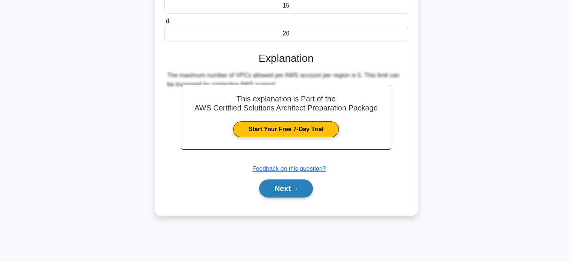 This screenshot has width=572, height=262. Describe the element at coordinates (286, 129) in the screenshot. I see `a: Start Your Free 7-Day Trial` at that location.